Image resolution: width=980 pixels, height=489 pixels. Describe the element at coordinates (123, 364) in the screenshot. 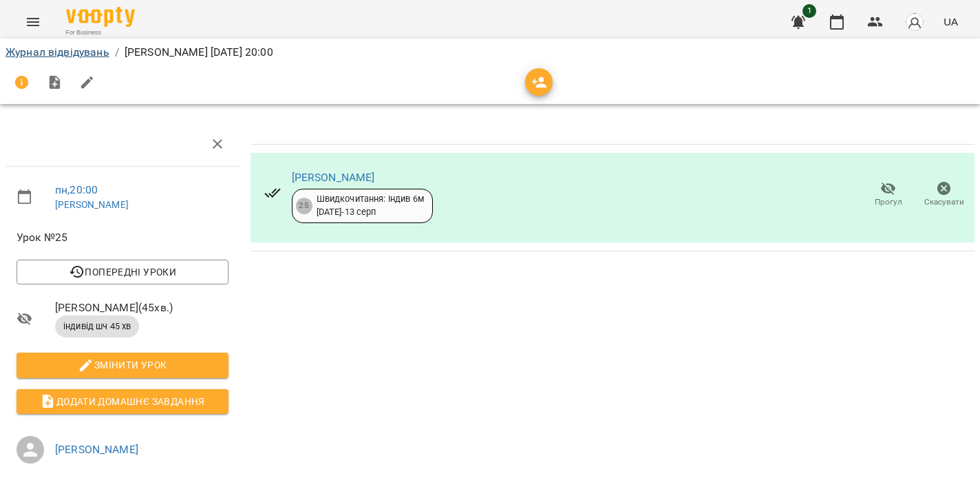

I see `button: Змінити урок` at that location.